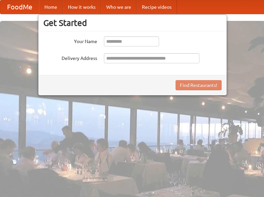 The width and height of the screenshot is (264, 197). Describe the element at coordinates (119, 7) in the screenshot. I see `a: Who we are` at that location.